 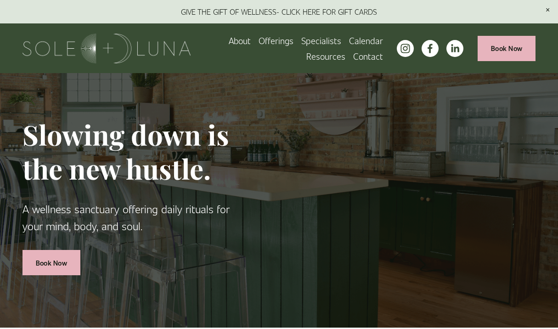 What do you see at coordinates (321, 40) in the screenshot?
I see `a: Specialists` at bounding box center [321, 40].